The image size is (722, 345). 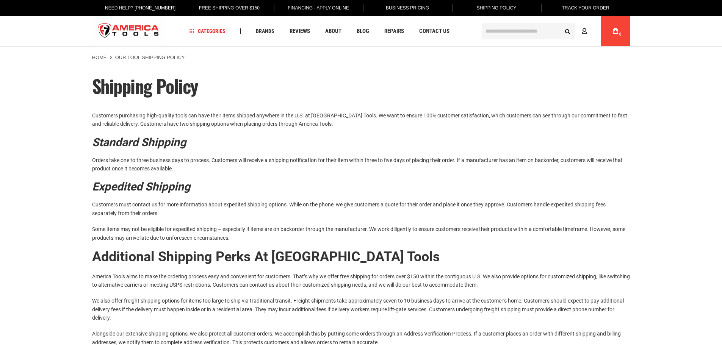 What do you see at coordinates (139, 142) in the screenshot?
I see `em: Standard Shipping` at bounding box center [139, 142].